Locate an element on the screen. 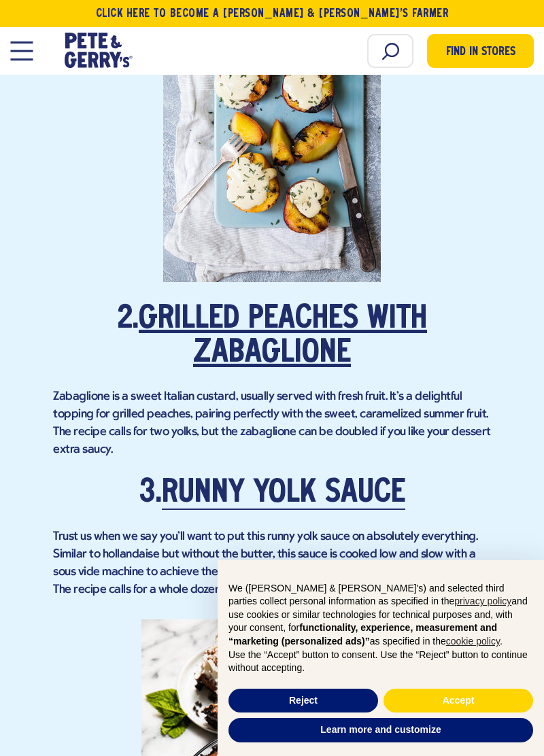 The width and height of the screenshot is (544, 756). div: Notice is located at coordinates (381, 658).